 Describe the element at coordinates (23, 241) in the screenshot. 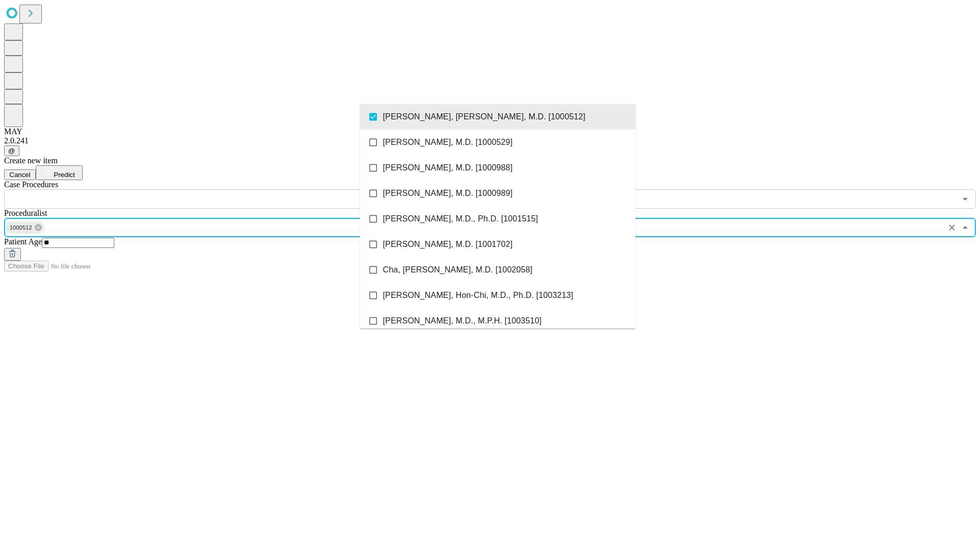

I see `span: Patient Age` at that location.